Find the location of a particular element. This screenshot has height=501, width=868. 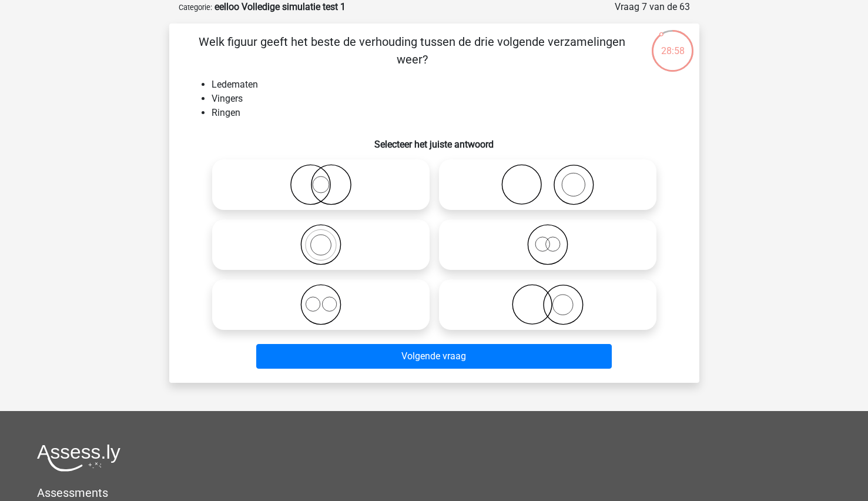

div: 28:58 is located at coordinates (672, 43).